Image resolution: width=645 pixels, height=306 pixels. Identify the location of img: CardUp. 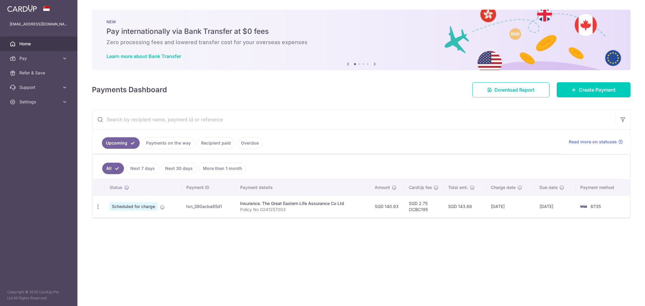
(22, 8).